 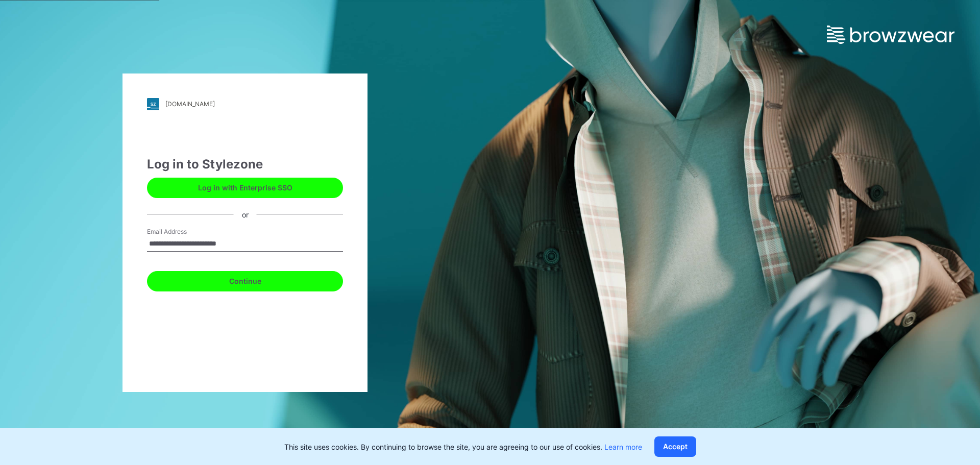 What do you see at coordinates (245, 281) in the screenshot?
I see `button: Continue` at bounding box center [245, 281].